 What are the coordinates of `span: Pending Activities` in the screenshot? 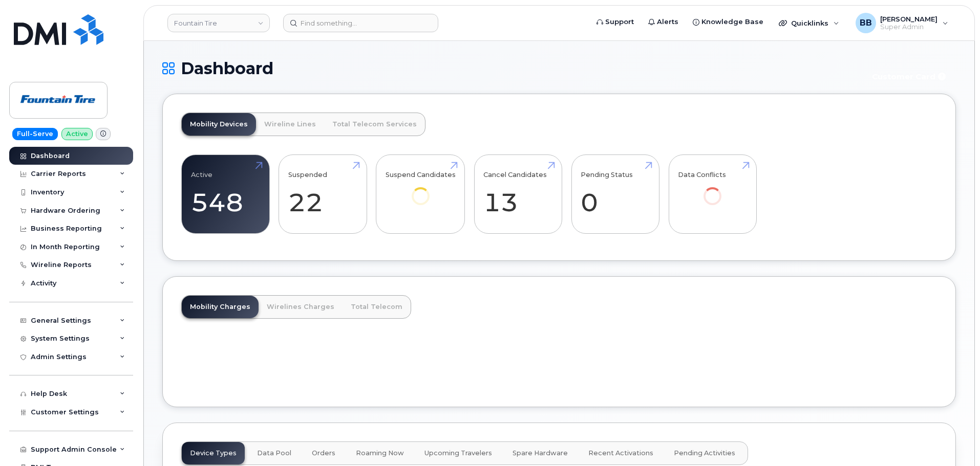 It's located at (705, 453).